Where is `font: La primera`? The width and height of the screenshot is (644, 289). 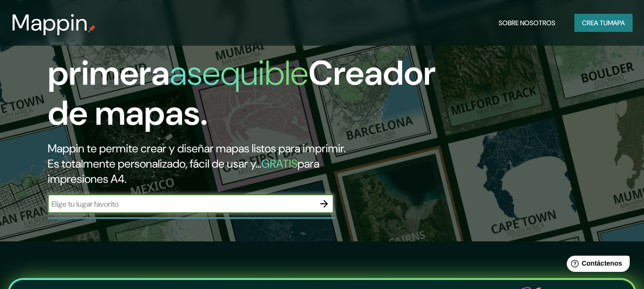 font: La primera is located at coordinates (108, 53).